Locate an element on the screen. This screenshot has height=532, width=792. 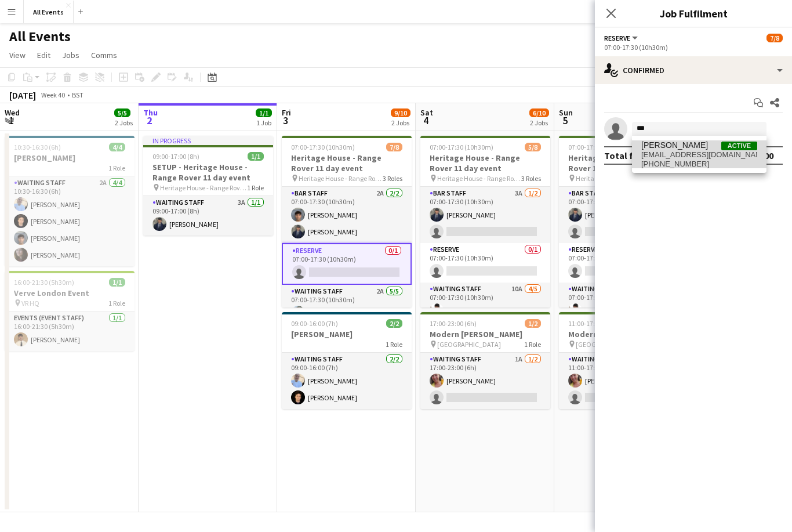
span: Jobs is located at coordinates (71, 55).